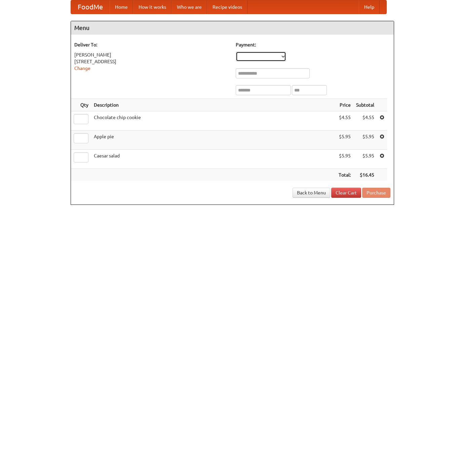 The height and width of the screenshot is (476, 457). Describe the element at coordinates (344, 175) in the screenshot. I see `th: Total:` at that location.